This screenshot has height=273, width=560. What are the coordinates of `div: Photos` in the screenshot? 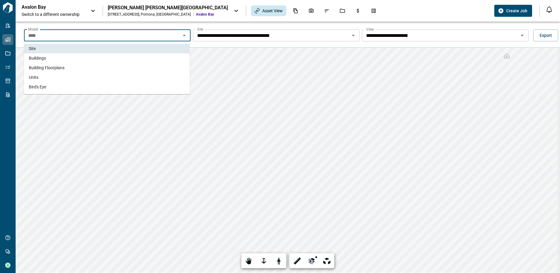 It's located at (311, 11).